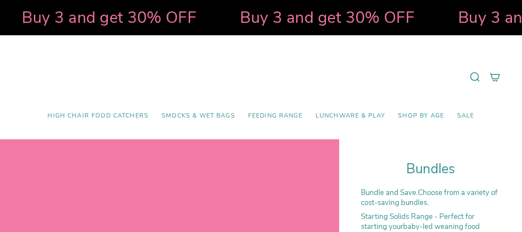 Image resolution: width=522 pixels, height=232 pixels. Describe the element at coordinates (261, 77) in the screenshot. I see `a: Mumma’s Little Helpers` at that location.